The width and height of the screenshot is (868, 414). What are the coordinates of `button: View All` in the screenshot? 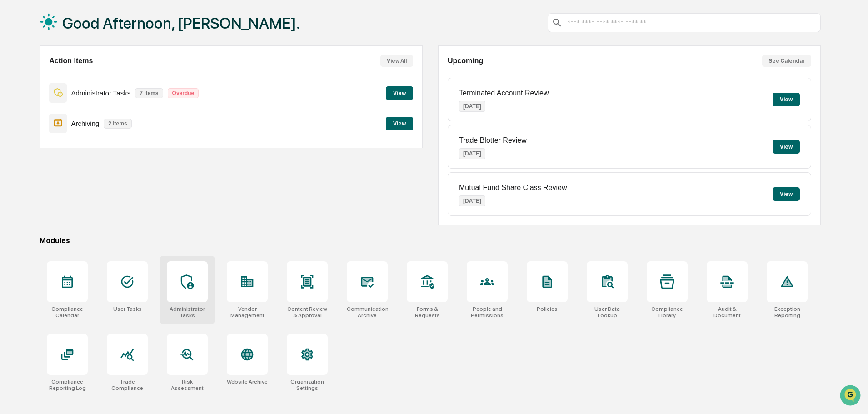 It's located at (397, 61).